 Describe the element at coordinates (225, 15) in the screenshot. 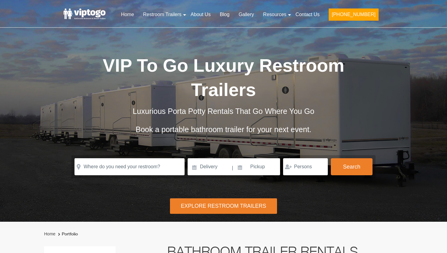

I see `a: Blog` at that location.